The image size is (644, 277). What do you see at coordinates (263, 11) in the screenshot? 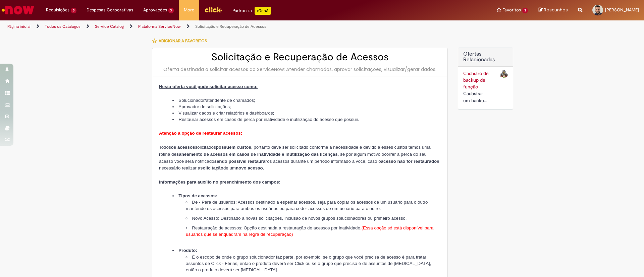
I see `p: +GenAi` at bounding box center [263, 11].